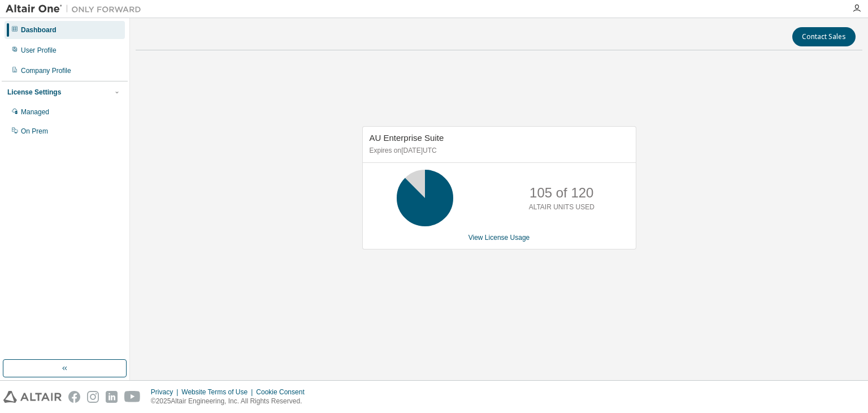 This screenshot has height=413, width=868. What do you see at coordinates (76, 9) in the screenshot?
I see `img: Altair One` at bounding box center [76, 9].